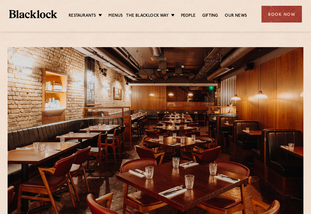 The image size is (311, 214). Describe the element at coordinates (210, 16) in the screenshot. I see `a: Gifting` at that location.